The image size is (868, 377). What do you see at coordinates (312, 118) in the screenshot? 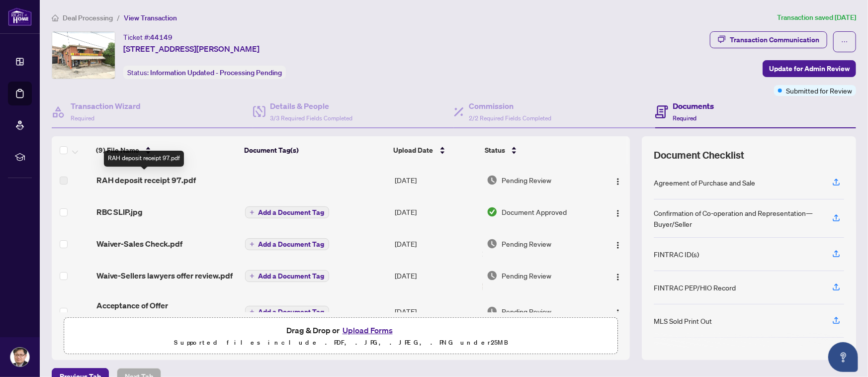
I see `span: 3/3 Required Fields Completed` at bounding box center [312, 118].